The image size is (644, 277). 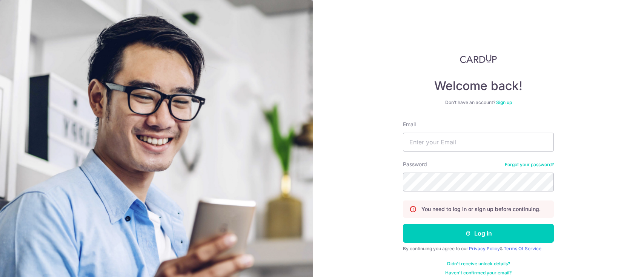 I want to click on div: By continuing you agree to our &, so click(x=478, y=249).